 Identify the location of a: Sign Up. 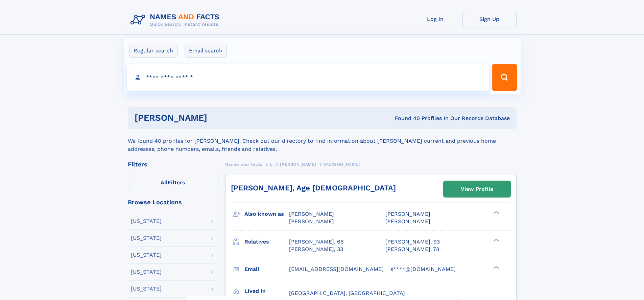
(490, 19).